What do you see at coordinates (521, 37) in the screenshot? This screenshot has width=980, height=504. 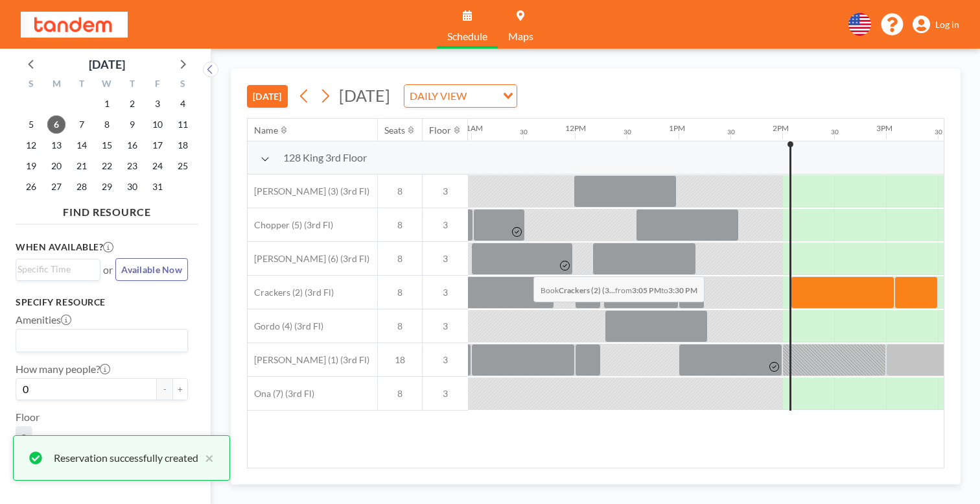 I see `span: Maps` at bounding box center [521, 37].